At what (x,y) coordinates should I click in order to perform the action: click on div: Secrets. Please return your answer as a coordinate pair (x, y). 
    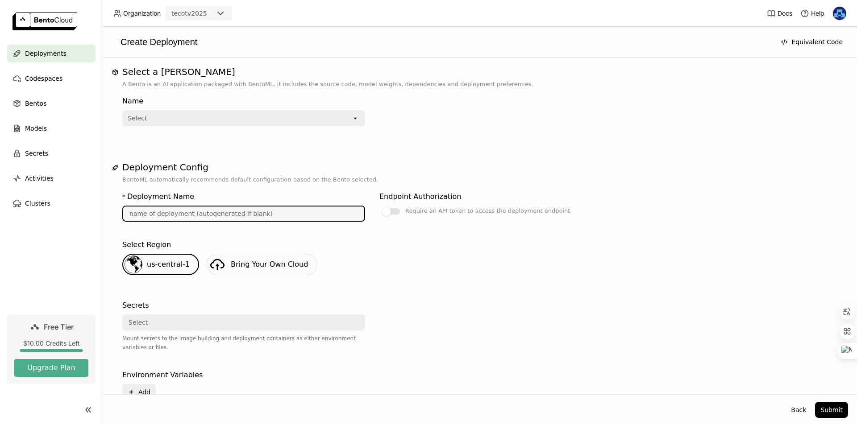
    Looking at the image, I should click on (135, 306).